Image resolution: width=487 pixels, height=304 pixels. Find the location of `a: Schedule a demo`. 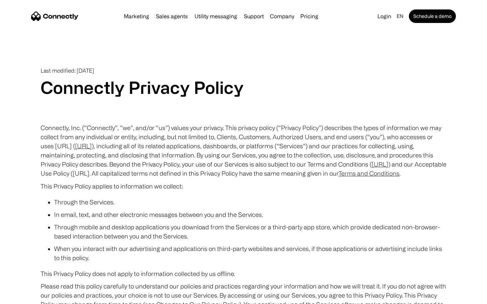

a: Schedule a demo is located at coordinates (432, 16).